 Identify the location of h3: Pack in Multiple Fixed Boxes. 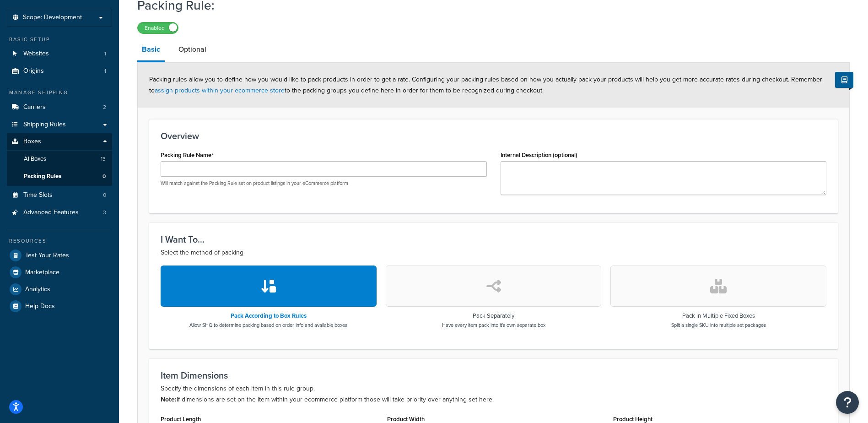
(718, 315).